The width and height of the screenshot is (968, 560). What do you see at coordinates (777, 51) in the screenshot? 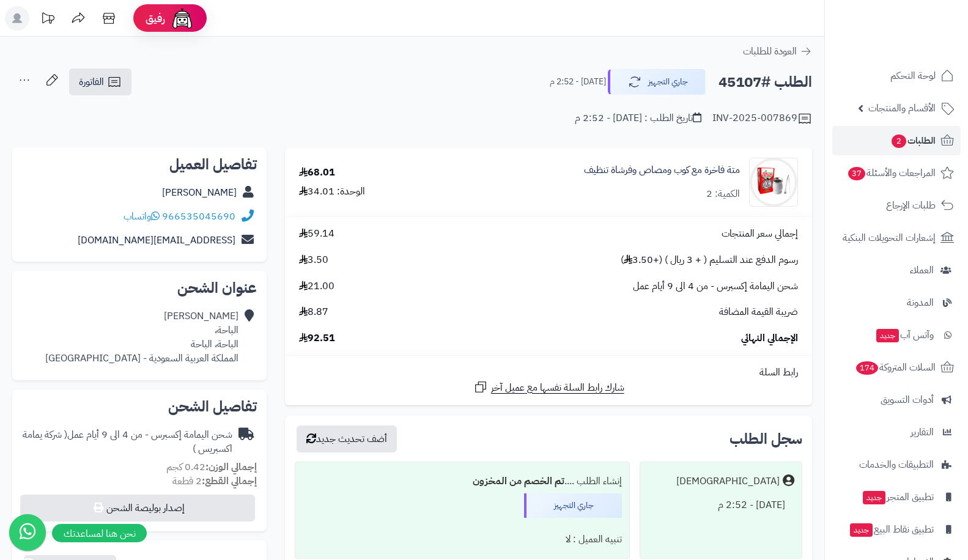
I see `a: العودة للطلبات` at bounding box center [777, 51].